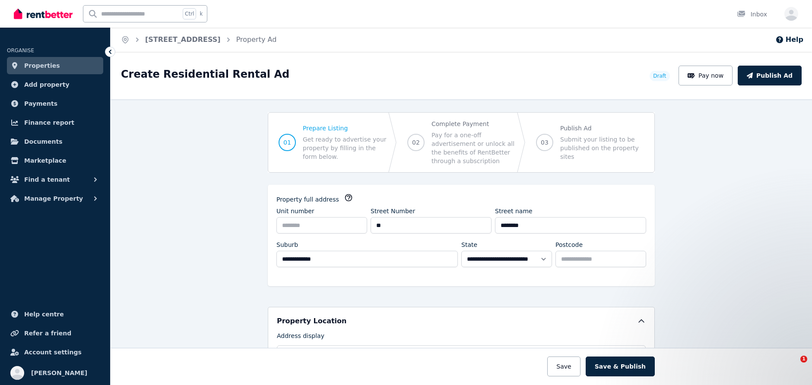 The height and width of the screenshot is (385, 812). What do you see at coordinates (44, 314) in the screenshot?
I see `span: Help centre` at bounding box center [44, 314].